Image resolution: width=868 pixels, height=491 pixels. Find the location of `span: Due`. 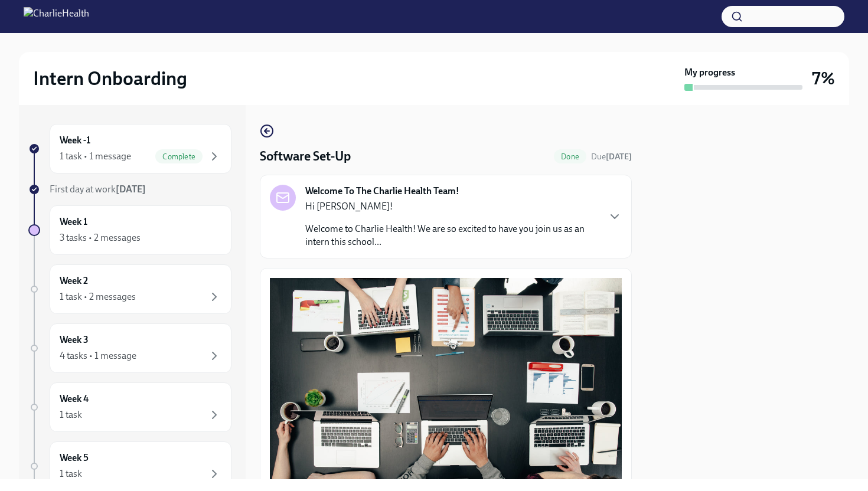

span: Due is located at coordinates (611, 156).